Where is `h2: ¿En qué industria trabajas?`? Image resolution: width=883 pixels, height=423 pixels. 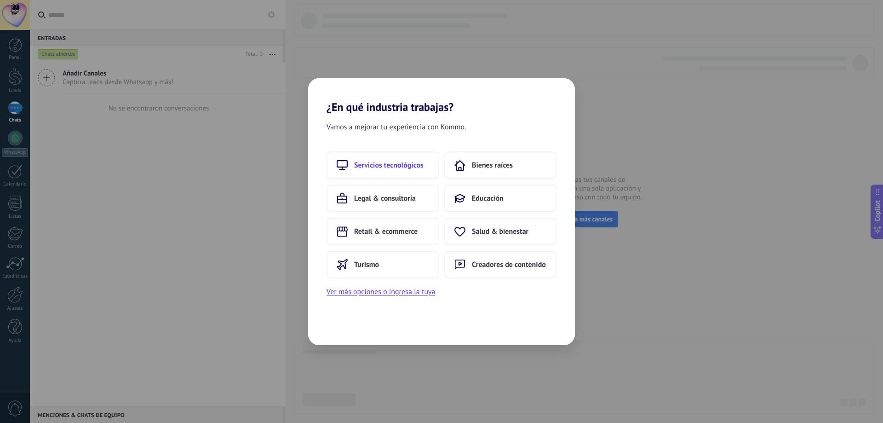 h2: ¿En qué industria trabajas? is located at coordinates (442, 96).